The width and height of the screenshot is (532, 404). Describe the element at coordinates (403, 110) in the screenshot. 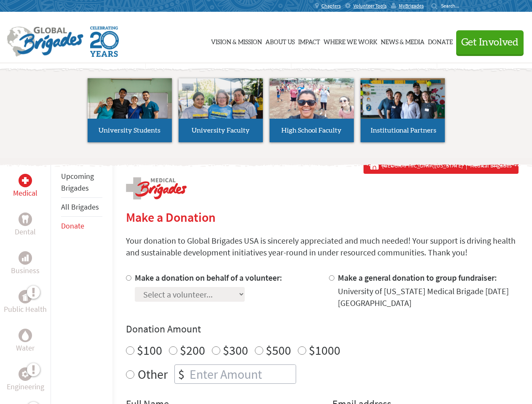

I see `a: Institutional Partners` at that location.